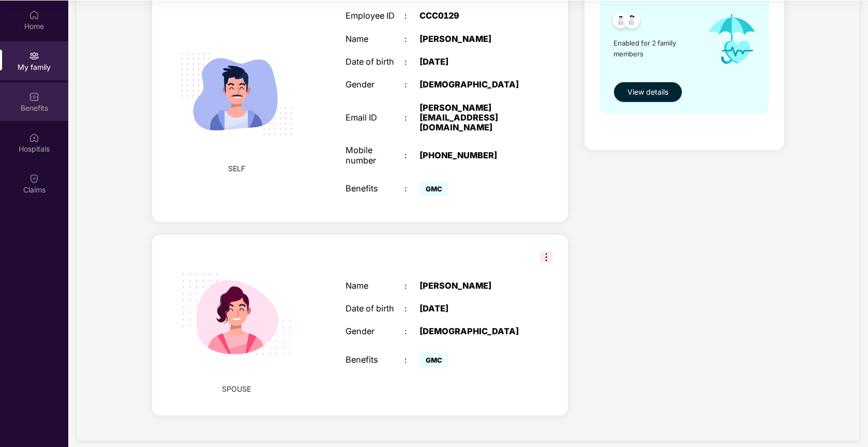 This screenshot has width=868, height=447. What do you see at coordinates (546, 257) in the screenshot?
I see `img: svg+xml;base64,PHN2ZyB3aWR0aD0iMzIiIGhlaWdodD0iMzIiIHZpZXdCb3g9IjAgMCAzMiAzMiIgZmlsbD0ibm9uZSIgeG...` at bounding box center [546, 257].